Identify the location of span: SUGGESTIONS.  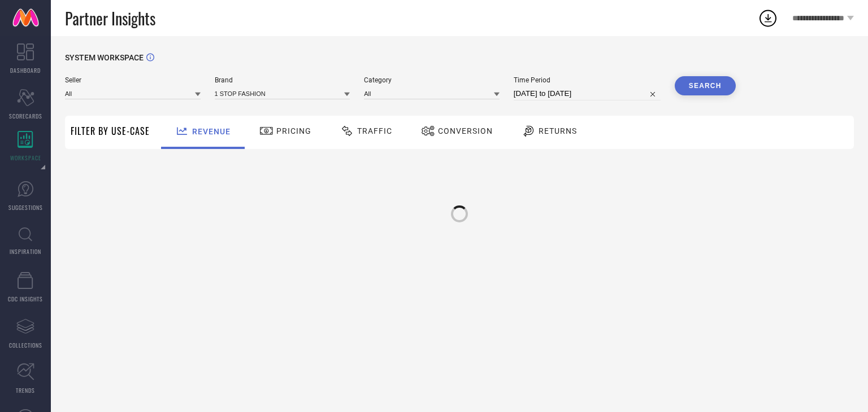
(25, 207).